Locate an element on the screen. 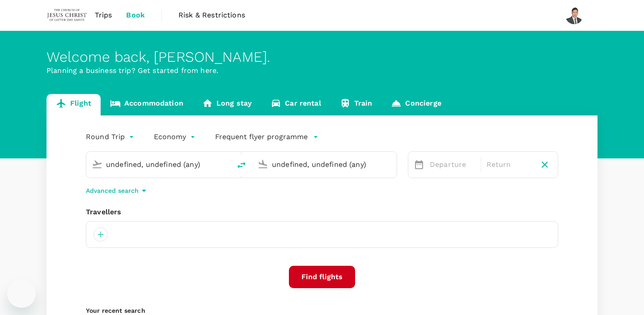 Image resolution: width=644 pixels, height=315 pixels. a: Flight is located at coordinates (73, 104).